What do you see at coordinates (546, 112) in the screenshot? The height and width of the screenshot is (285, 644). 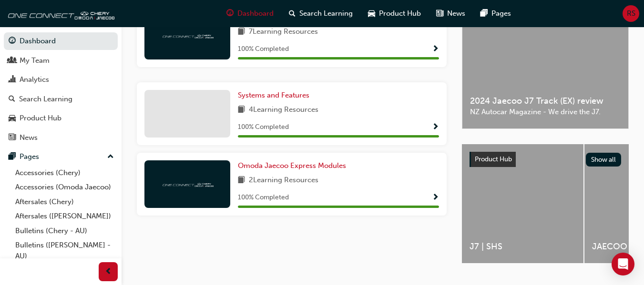 I see `span: NZ Autocar Magazine - We drive the J7.` at bounding box center [546, 112].